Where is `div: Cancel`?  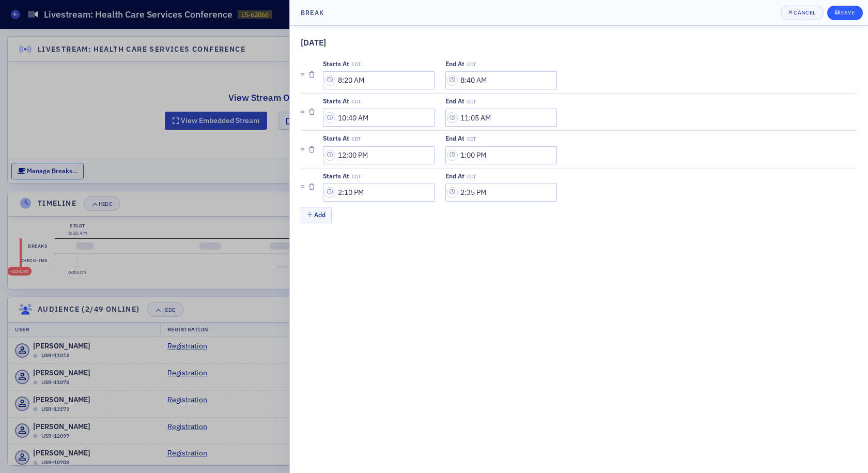 div: Cancel is located at coordinates (805, 12).